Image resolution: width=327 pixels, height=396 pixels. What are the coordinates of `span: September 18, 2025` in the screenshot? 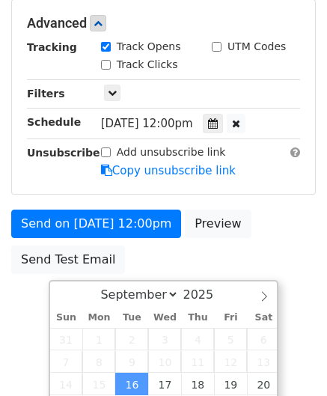 It's located at (198, 384).